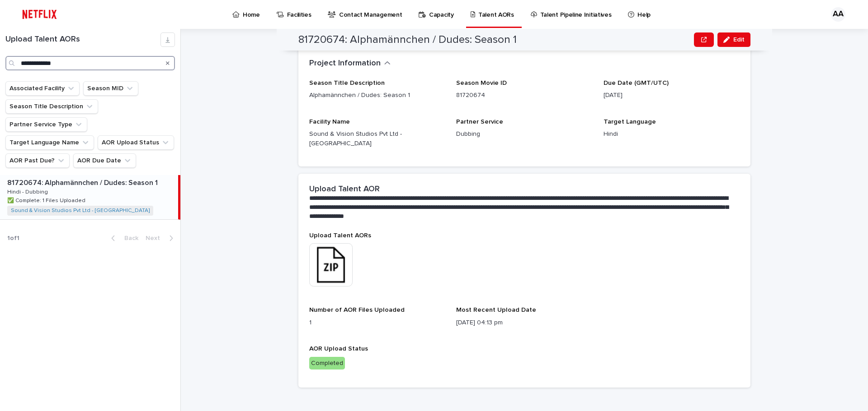  Describe the element at coordinates (357, 310) in the screenshot. I see `span: Number of AOR Files Uploaded` at that location.